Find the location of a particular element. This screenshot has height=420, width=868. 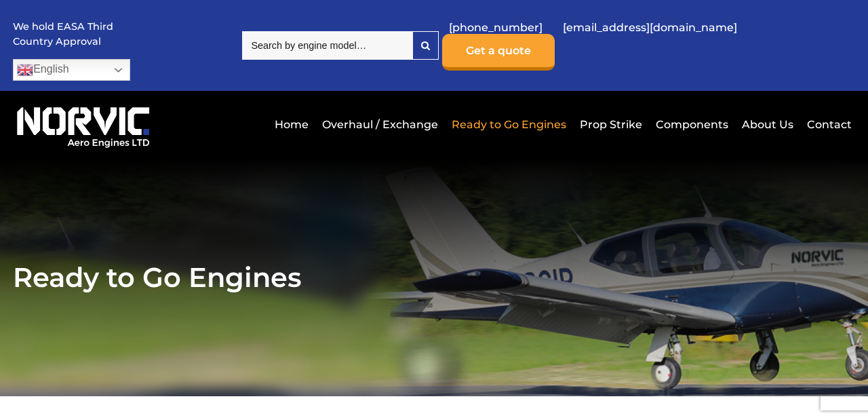

a: Components is located at coordinates (692, 124).